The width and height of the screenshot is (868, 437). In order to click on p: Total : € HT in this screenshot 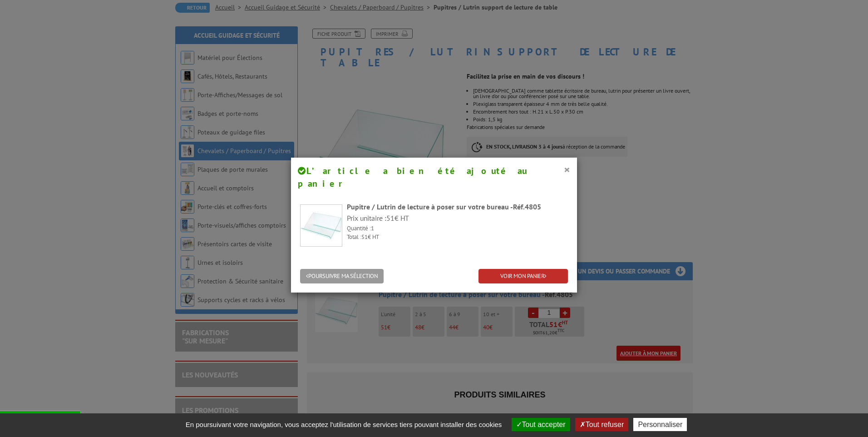, I will do `click(457, 237)`.